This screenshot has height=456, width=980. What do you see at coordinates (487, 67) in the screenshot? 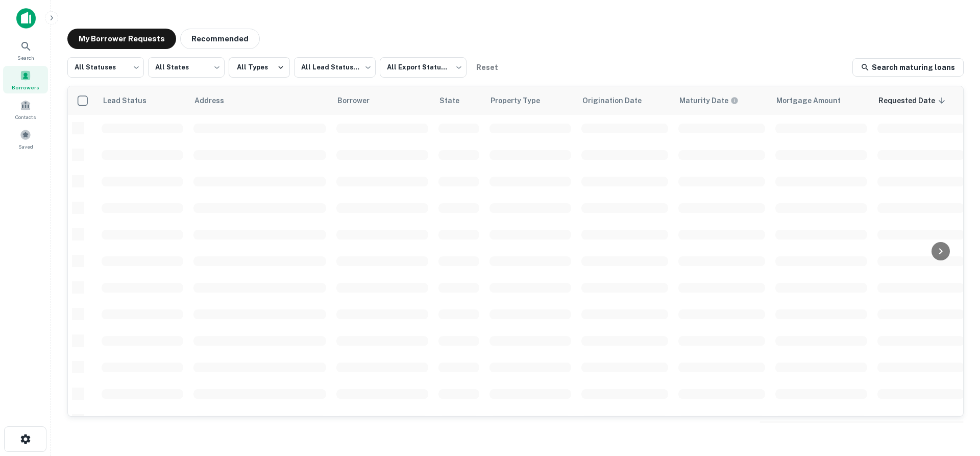
I see `button: Reset` at bounding box center [487, 67].